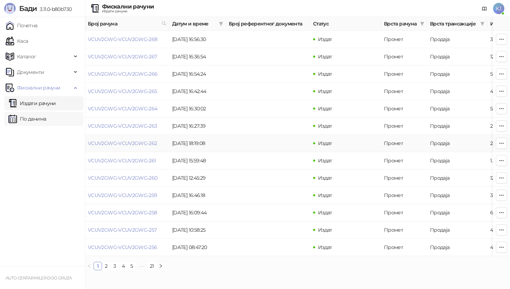 Image resolution: width=510 pixels, height=289 pixels. I want to click on li: 4, so click(123, 266).